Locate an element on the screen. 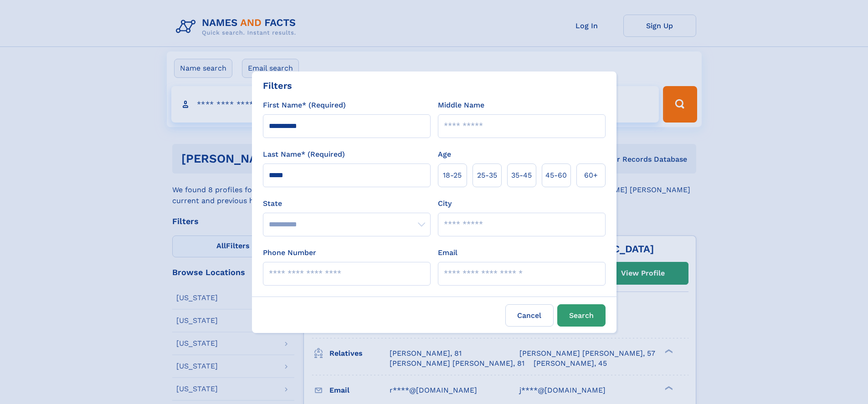 This screenshot has height=404, width=868. button: Search is located at coordinates (581, 315).